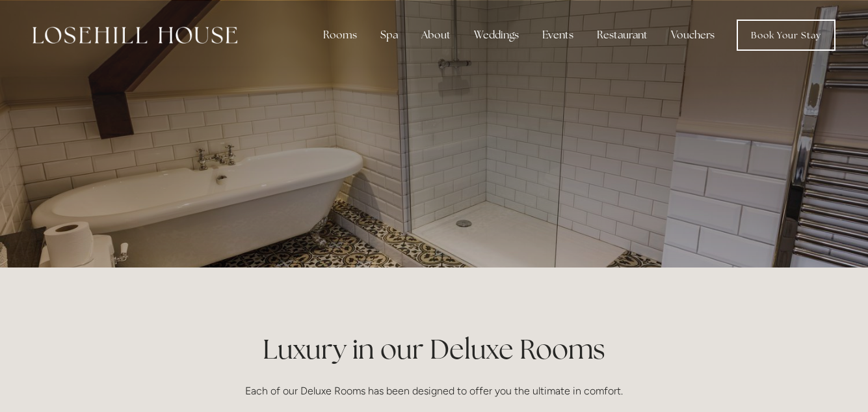 This screenshot has width=868, height=412. What do you see at coordinates (389, 35) in the screenshot?
I see `div: Spa` at bounding box center [389, 35].